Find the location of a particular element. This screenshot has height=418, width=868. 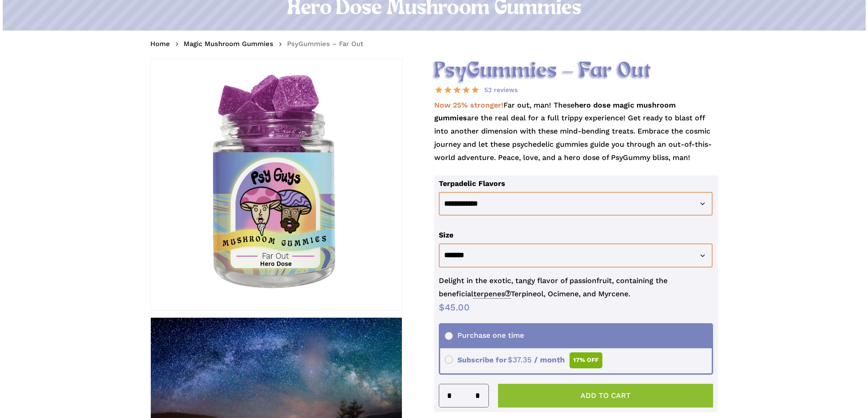

h2: PsyGummies – Far Out is located at coordinates (576, 71).